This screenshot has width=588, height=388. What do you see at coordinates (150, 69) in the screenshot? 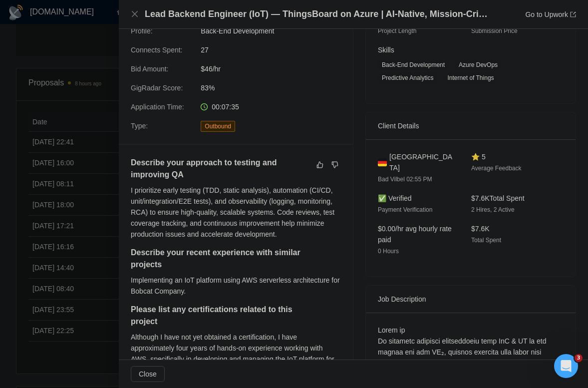
I see `span: Bid Amount:` at bounding box center [150, 69].